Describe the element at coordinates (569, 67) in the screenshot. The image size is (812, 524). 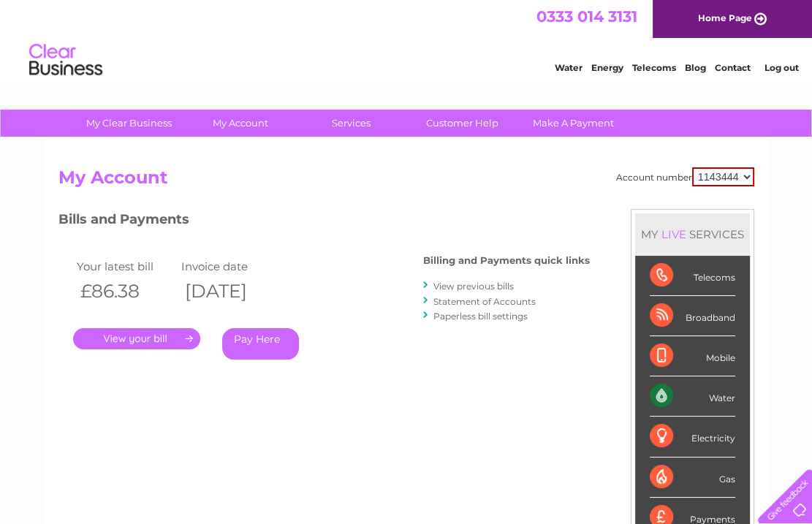
I see `a: Water` at that location.